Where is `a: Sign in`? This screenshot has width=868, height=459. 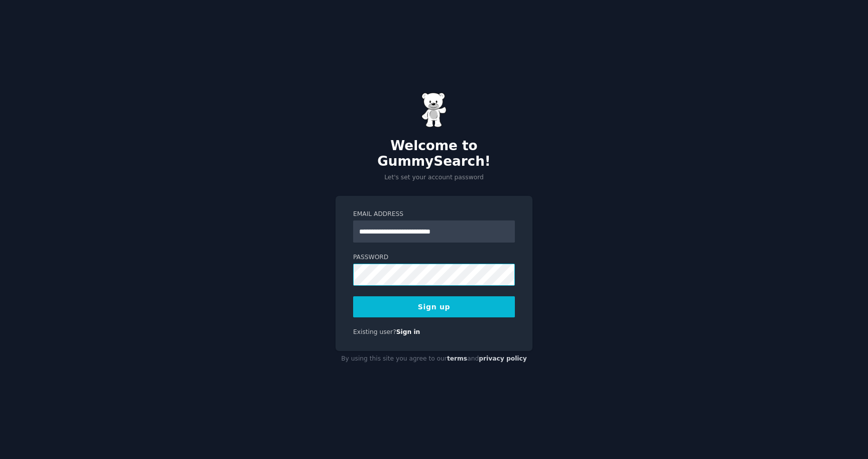 a: Sign in is located at coordinates (408, 332).